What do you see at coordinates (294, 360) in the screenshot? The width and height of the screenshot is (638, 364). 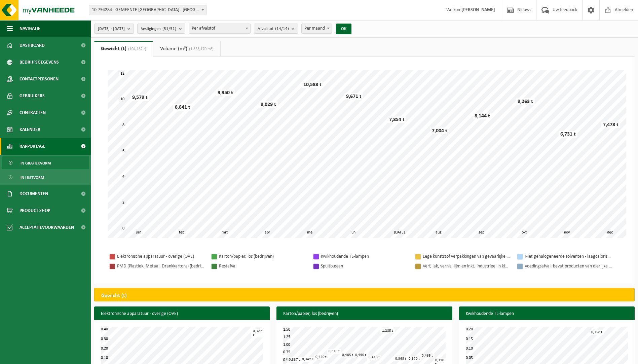 I see `div: 0,337 t` at bounding box center [294, 360].